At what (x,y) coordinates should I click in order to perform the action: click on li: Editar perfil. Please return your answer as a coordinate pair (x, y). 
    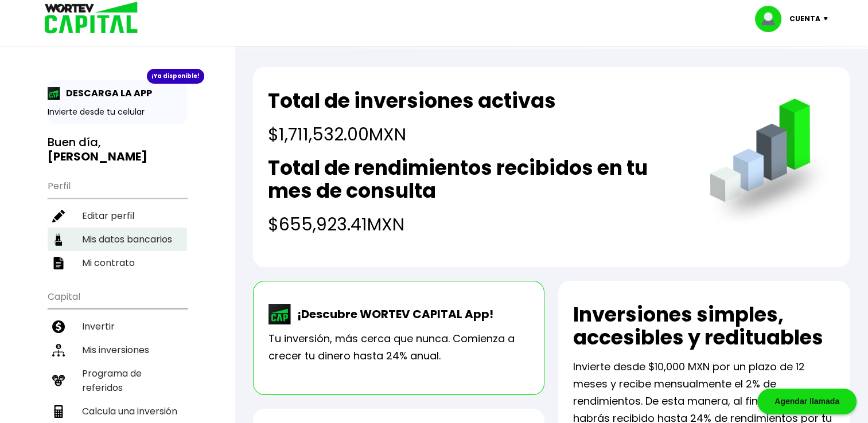
    Looking at the image, I should click on (117, 215).